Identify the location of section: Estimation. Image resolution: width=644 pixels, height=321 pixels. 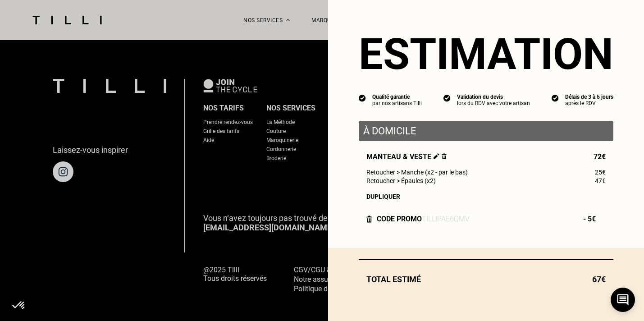
(486, 54).